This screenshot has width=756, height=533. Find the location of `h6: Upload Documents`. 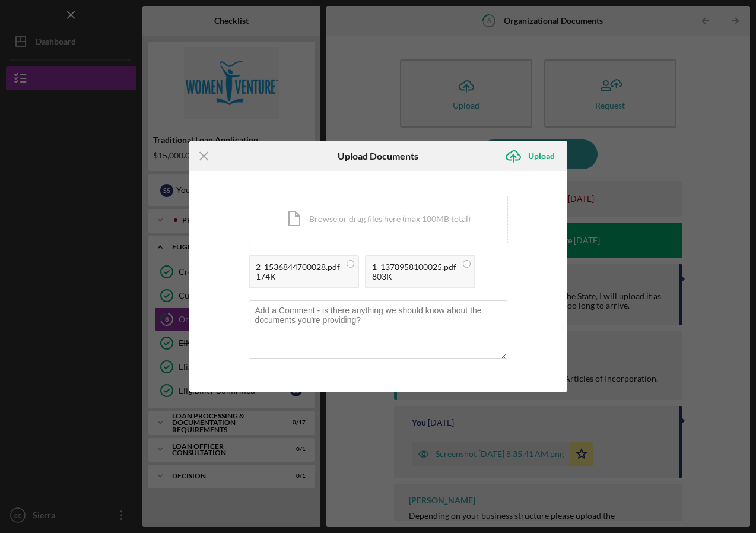

h6: Upload Documents is located at coordinates (378, 156).